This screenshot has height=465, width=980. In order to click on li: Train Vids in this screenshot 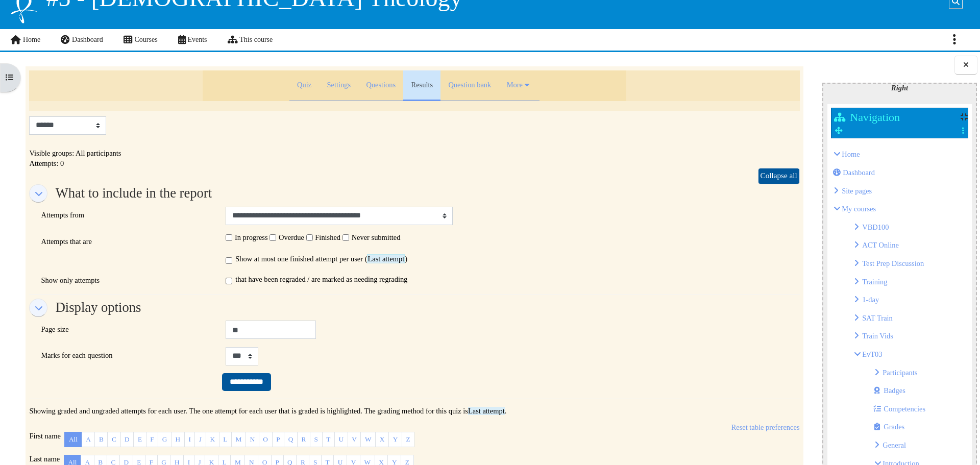, I will do `click(910, 336)`.